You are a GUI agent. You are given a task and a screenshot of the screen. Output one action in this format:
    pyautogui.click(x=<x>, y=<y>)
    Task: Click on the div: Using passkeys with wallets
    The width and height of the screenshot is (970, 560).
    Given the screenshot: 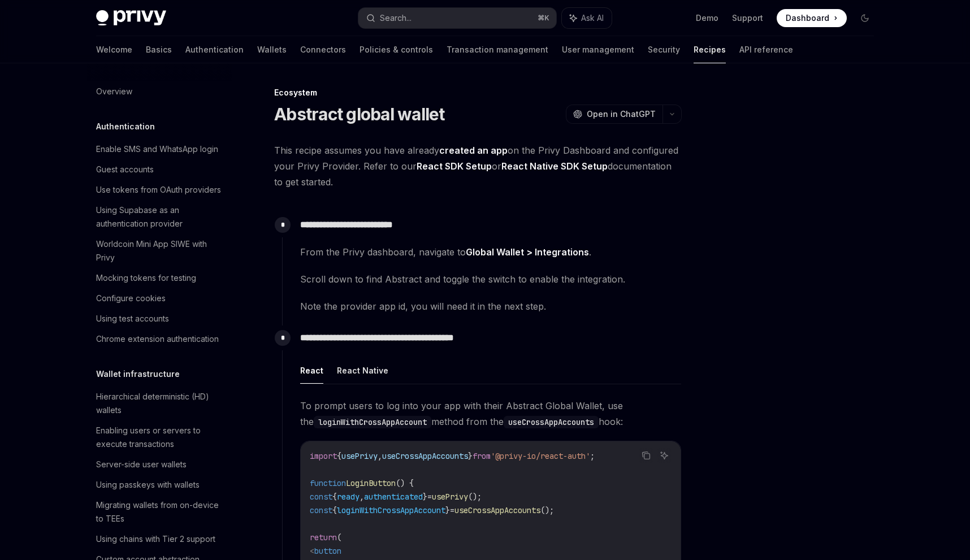 What is the action you would take?
    pyautogui.click(x=148, y=485)
    